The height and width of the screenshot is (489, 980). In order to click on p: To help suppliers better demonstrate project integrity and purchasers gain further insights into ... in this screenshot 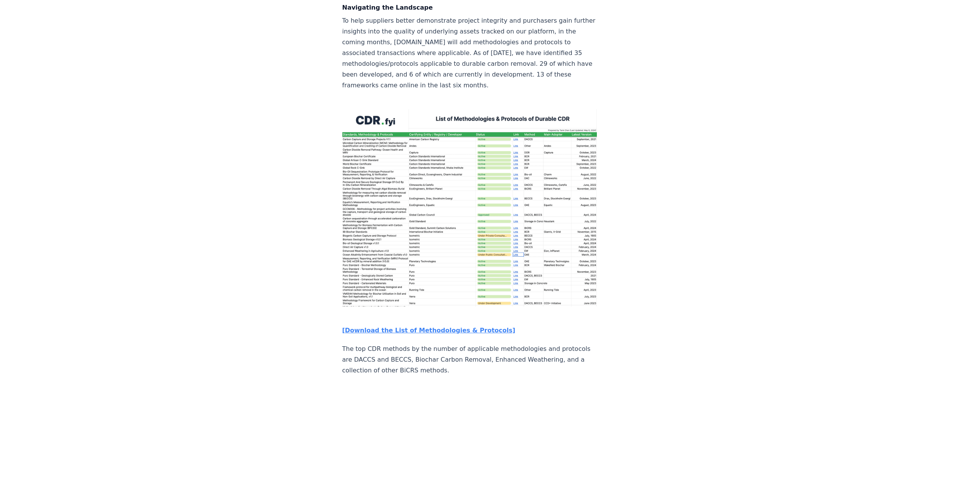, I will do `click(470, 53)`.